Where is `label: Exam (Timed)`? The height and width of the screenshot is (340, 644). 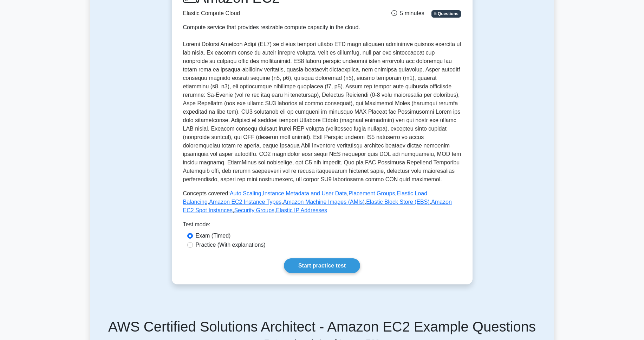
label: Exam (Timed) is located at coordinates (213, 235).